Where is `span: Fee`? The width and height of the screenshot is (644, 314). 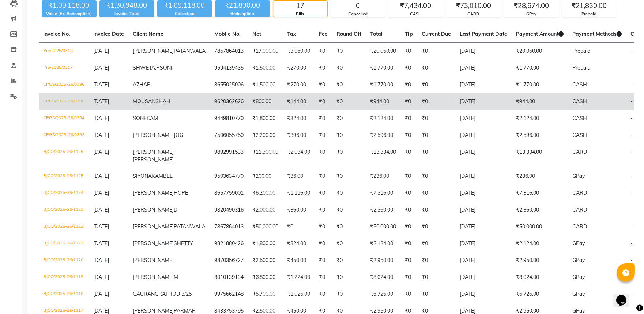 span: Fee is located at coordinates (324, 34).